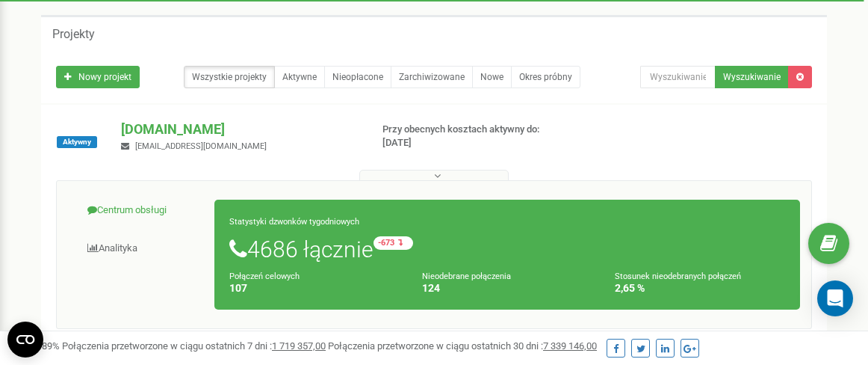 The width and height of the screenshot is (868, 365). Describe the element at coordinates (358, 77) in the screenshot. I see `a: Nieopłacone` at that location.